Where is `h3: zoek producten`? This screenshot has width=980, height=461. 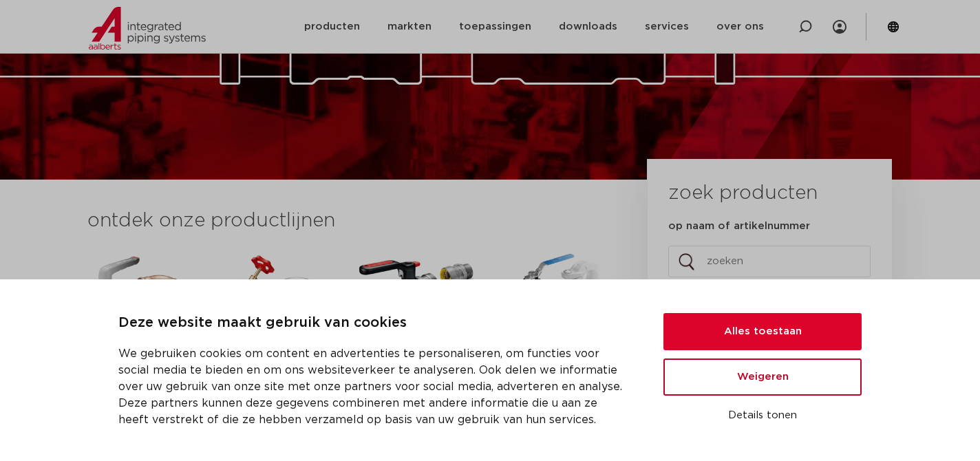 h3: zoek producten is located at coordinates (743, 194).